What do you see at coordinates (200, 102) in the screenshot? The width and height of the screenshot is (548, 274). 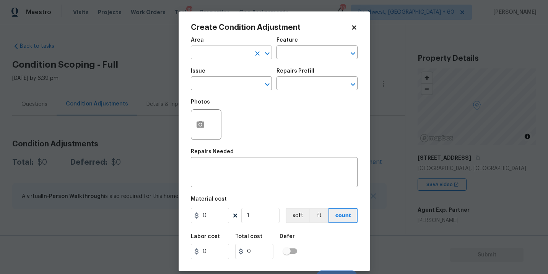 I see `h5: Photos` at bounding box center [200, 102].